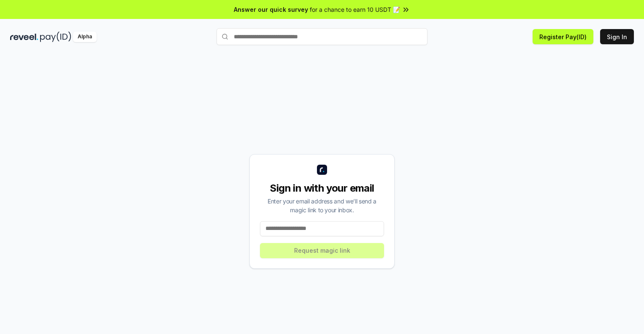  I want to click on div: Alpha, so click(85, 36).